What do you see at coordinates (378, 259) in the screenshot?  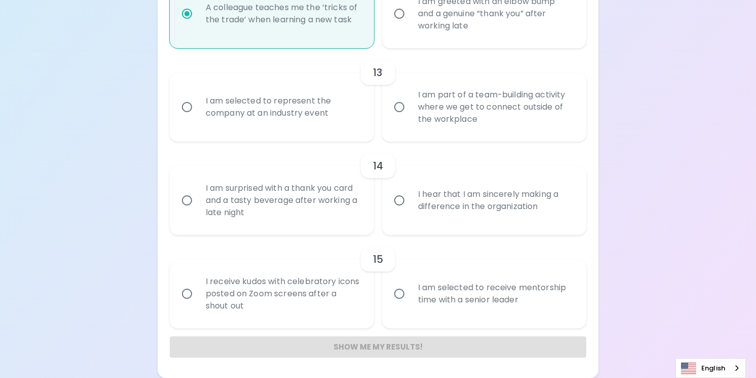 I see `h6: 15` at bounding box center [378, 259].